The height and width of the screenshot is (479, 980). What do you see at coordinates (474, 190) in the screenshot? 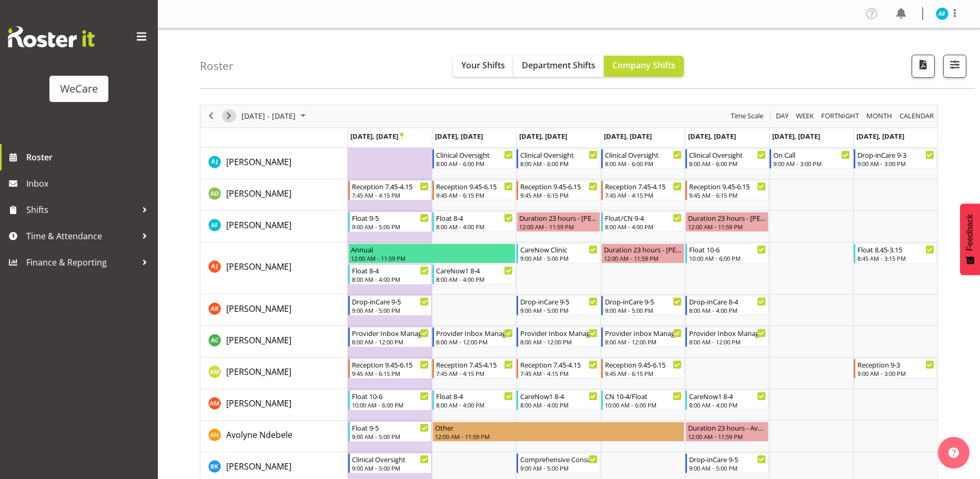
I see `div: Aleea Devenport"s event - Reception 9.45-6.15 Begin From Tuesday, September 23, 2025 at 9:45:00 A...` at bounding box center [474, 190].